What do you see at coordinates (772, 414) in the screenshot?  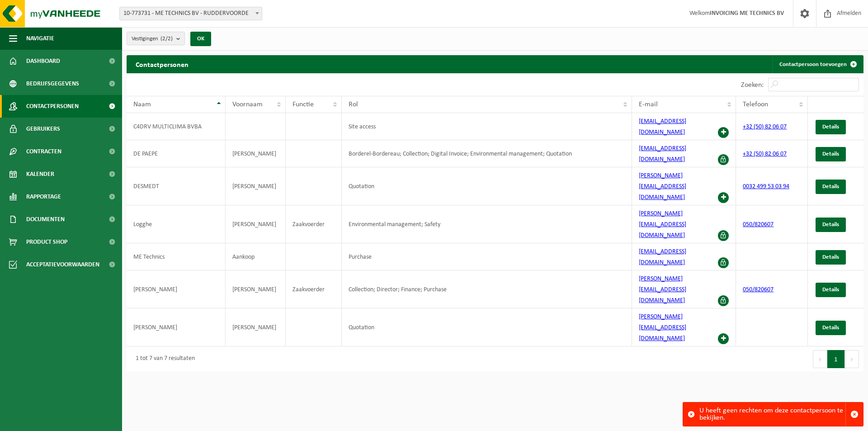 I see `div: U heeft geen rechten om deze contactpersoon te bekijken.` at bounding box center [772, 414].